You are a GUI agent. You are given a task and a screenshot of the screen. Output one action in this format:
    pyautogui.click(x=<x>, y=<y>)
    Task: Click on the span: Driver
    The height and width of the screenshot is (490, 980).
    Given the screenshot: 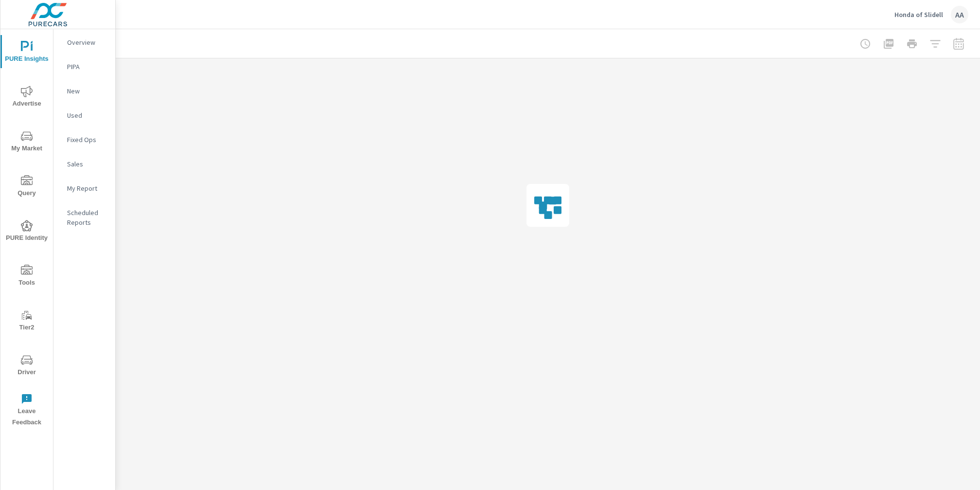 What is the action you would take?
    pyautogui.click(x=27, y=366)
    